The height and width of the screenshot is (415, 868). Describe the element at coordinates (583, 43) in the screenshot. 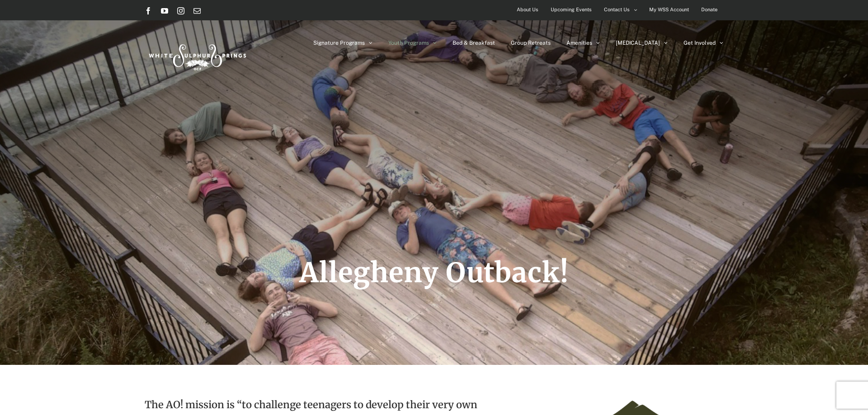

I see `a: Amenities` at that location.